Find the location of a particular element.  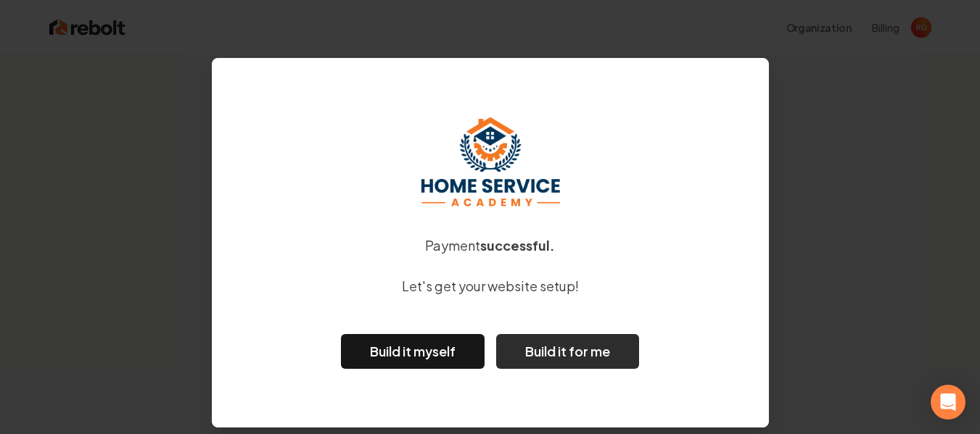

div: Open Intercom Messenger is located at coordinates (948, 402).